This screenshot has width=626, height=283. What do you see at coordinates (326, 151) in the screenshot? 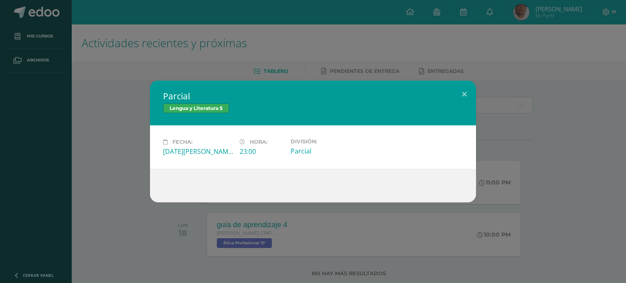
I see `div: Parcial` at bounding box center [326, 151].